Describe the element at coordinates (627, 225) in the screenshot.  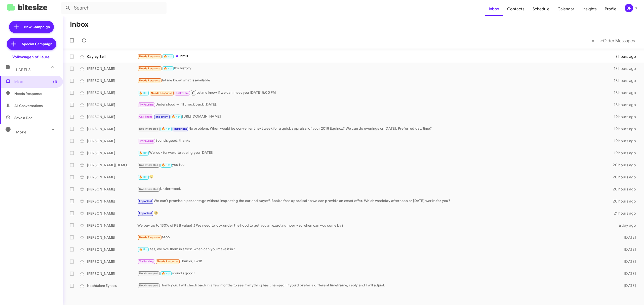
I see `div: a day ago` at that location.